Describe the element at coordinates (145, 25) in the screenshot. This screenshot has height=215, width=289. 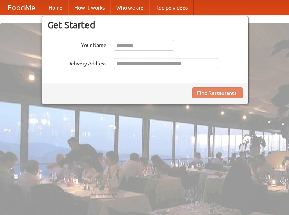
I see `h3: Get Started` at that location.